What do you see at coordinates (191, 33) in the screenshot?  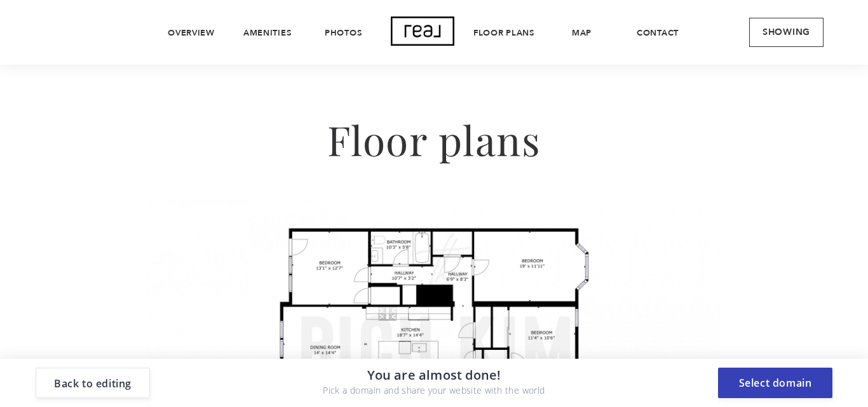 I see `a: Overview` at bounding box center [191, 33].